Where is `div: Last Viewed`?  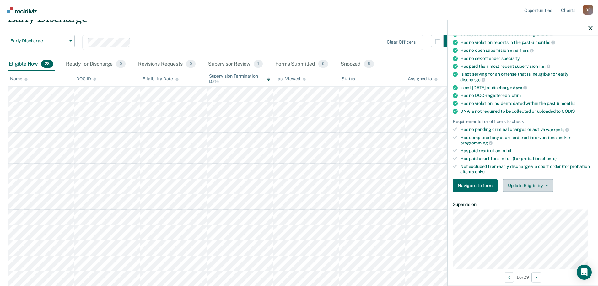
div: Last Viewed is located at coordinates (290, 79).